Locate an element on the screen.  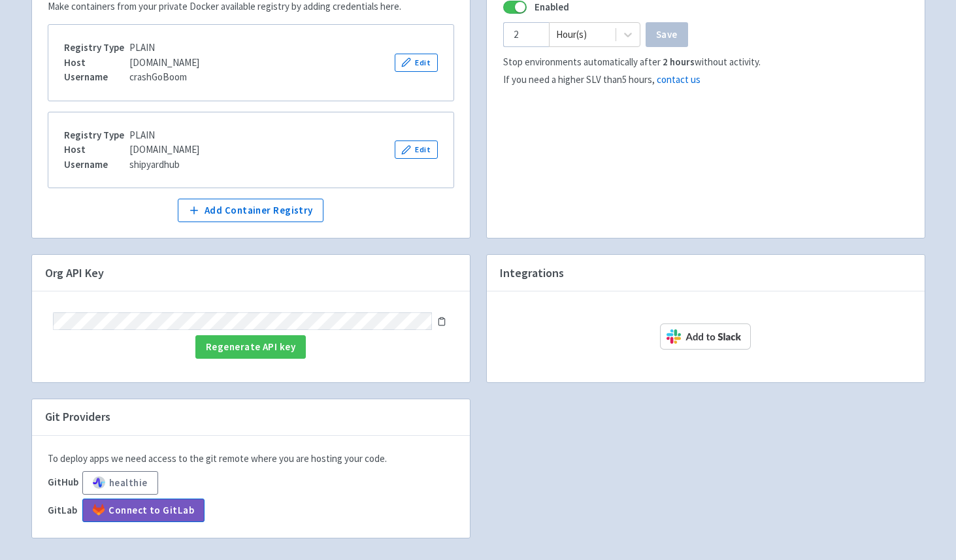
button: healthie is located at coordinates (120, 483).